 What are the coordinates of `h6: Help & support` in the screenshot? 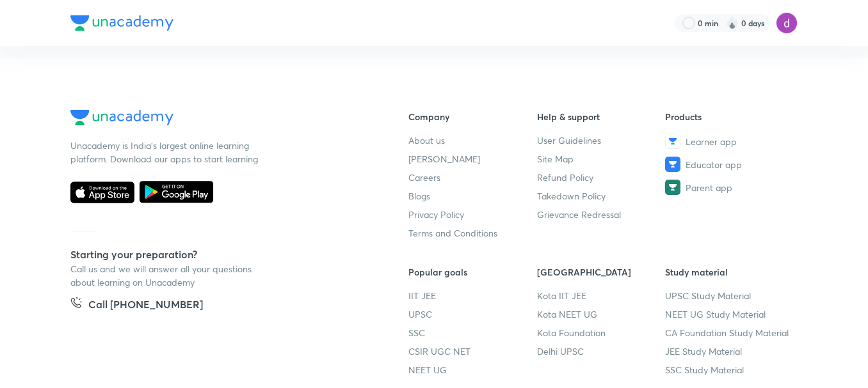 It's located at (602, 116).